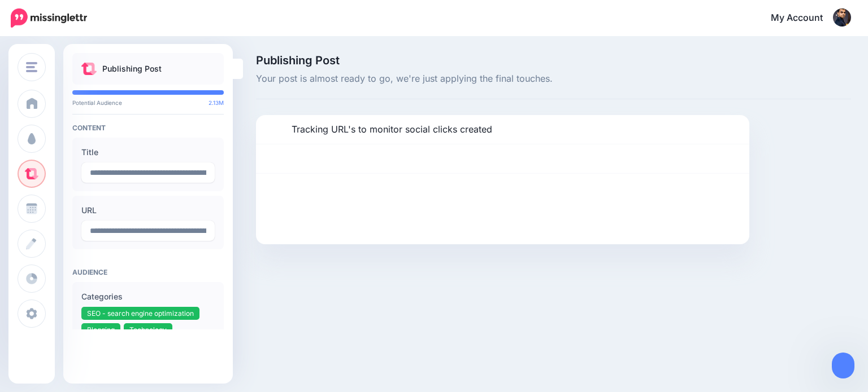  What do you see at coordinates (216, 103) in the screenshot?
I see `span: 2.13M` at bounding box center [216, 103].